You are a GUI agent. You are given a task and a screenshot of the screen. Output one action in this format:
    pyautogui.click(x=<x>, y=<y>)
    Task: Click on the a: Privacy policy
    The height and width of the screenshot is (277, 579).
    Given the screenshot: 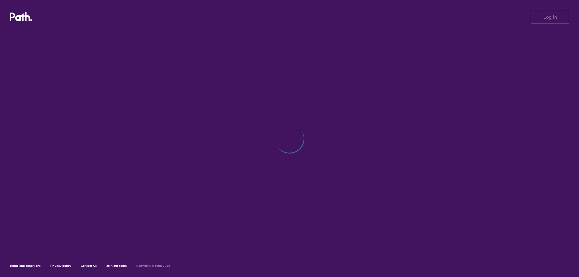 What is the action you would take?
    pyautogui.click(x=61, y=266)
    